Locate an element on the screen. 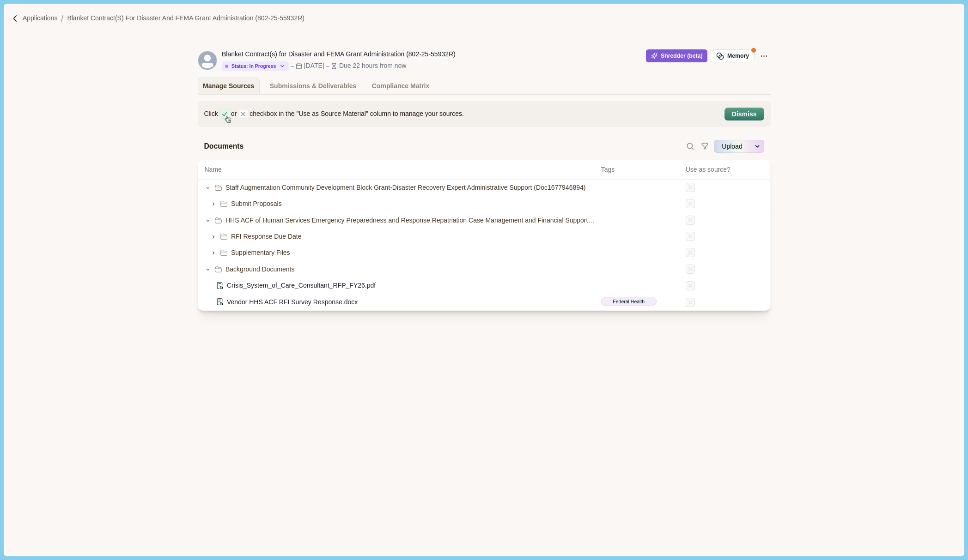  span: Vendor HHS ACF RFI Survey Response.docx is located at coordinates (292, 302).